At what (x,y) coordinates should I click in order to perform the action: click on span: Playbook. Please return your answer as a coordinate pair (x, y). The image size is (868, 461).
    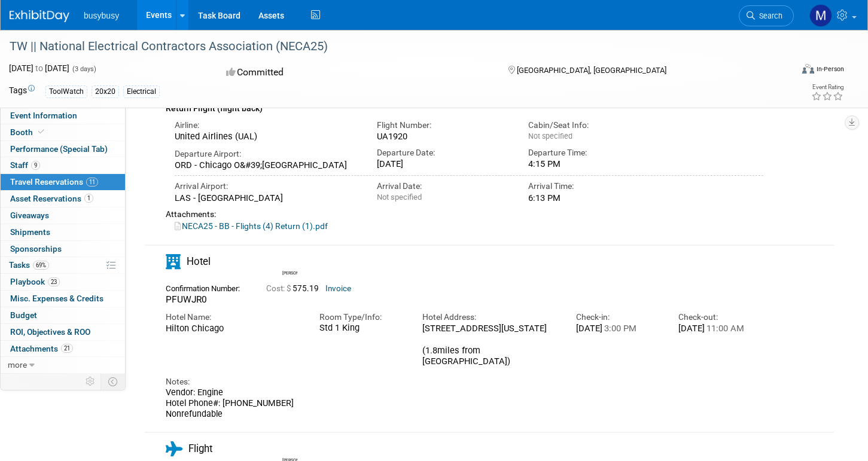
    Looking at the image, I should click on (35, 281).